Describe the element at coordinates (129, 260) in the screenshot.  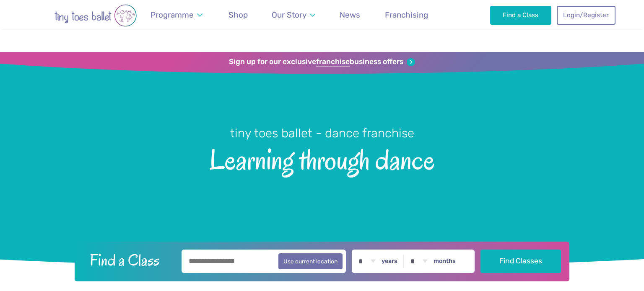
I see `h2: Find a Class` at that location.